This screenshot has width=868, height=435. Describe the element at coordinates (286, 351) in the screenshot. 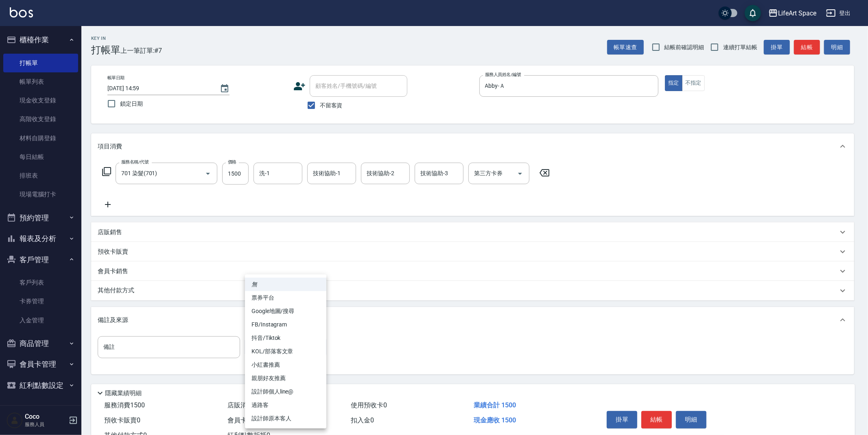

I see `li: KOL/部落客文章` at that location.